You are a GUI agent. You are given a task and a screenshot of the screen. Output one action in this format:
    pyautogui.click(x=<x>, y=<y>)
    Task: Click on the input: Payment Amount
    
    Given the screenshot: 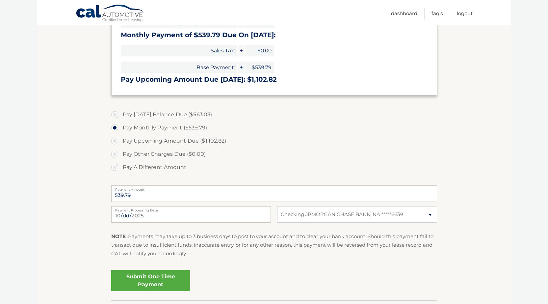 What is the action you would take?
    pyautogui.click(x=274, y=194)
    